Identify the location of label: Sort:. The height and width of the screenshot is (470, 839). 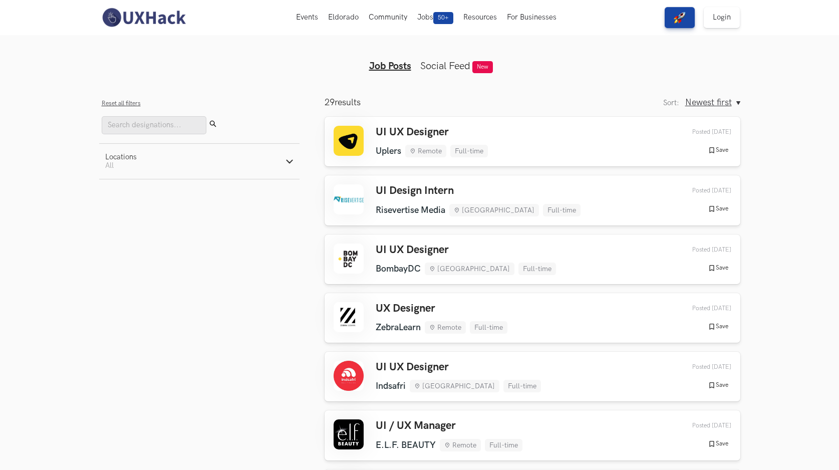
(671, 103).